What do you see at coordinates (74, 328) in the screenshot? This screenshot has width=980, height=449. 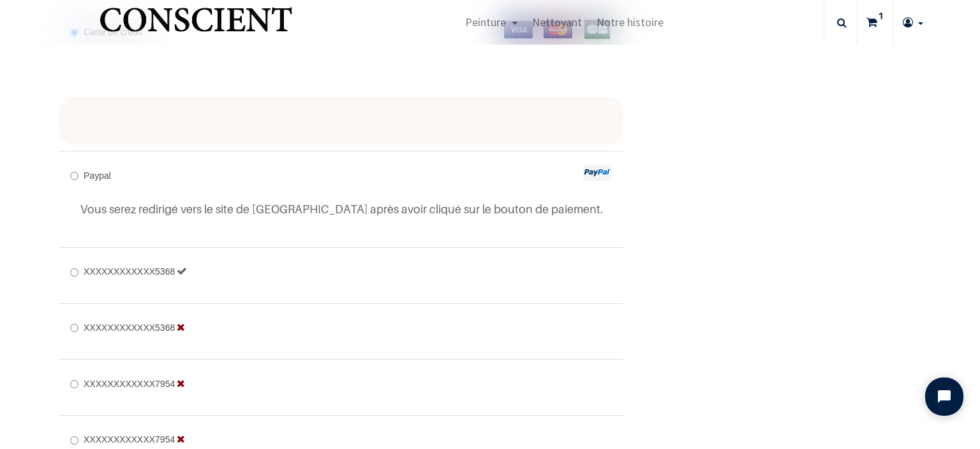 I see `input: XXXXXXXXXXXX5368` at bounding box center [74, 328].